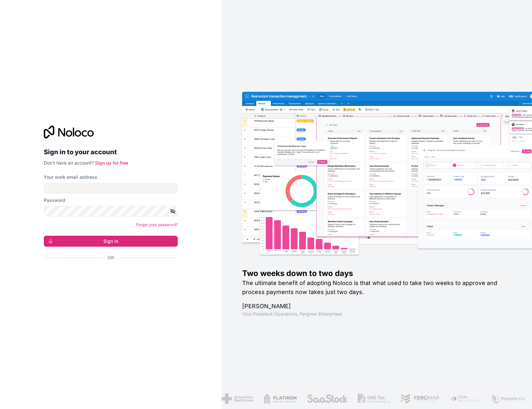 The width and height of the screenshot is (532, 409). Describe the element at coordinates (327, 399) in the screenshot. I see `img: /assets/saastock-C6Zbiodz.png` at that location.